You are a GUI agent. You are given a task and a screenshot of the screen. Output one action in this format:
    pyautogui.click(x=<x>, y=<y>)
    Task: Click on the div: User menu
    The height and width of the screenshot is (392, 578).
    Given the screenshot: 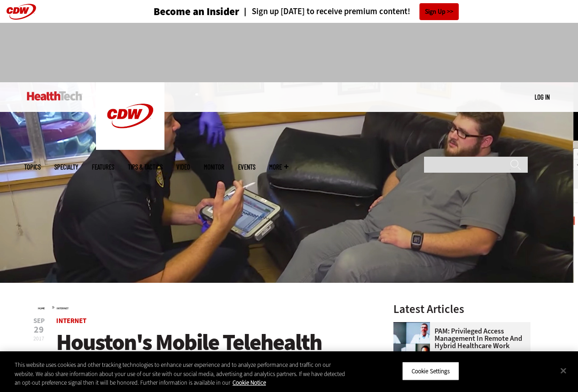 What is the action you would take?
    pyautogui.click(x=542, y=97)
    